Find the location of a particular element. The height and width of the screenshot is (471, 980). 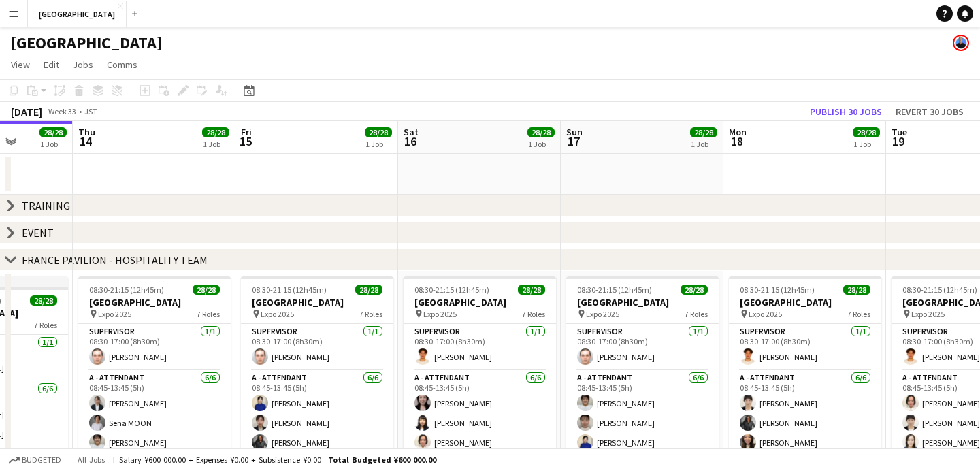

span: View is located at coordinates (20, 65).